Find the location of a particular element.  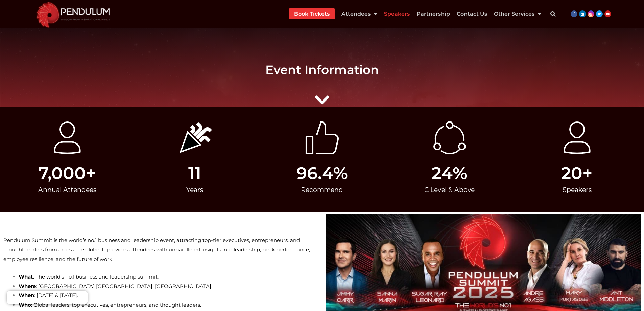

div: Speakers is located at coordinates (576, 190).